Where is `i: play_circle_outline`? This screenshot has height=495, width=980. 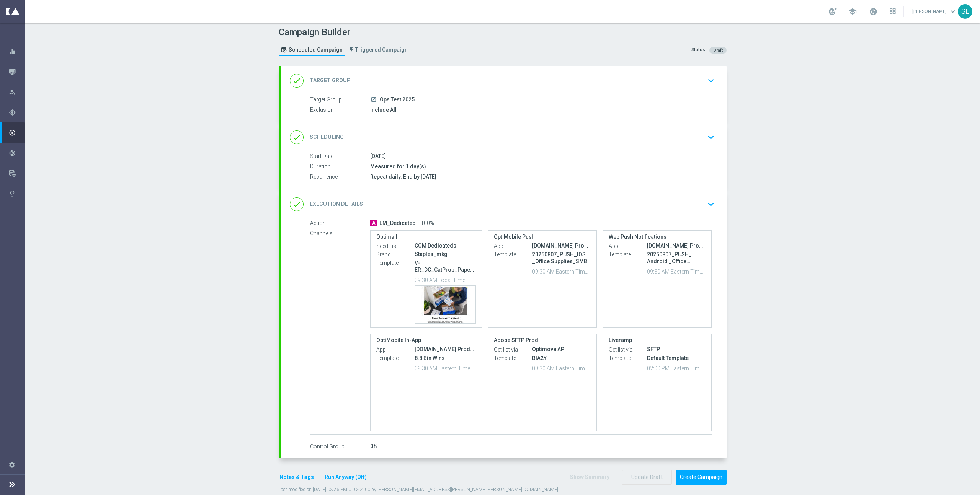
i: play_circle_outline is located at coordinates (12, 133).